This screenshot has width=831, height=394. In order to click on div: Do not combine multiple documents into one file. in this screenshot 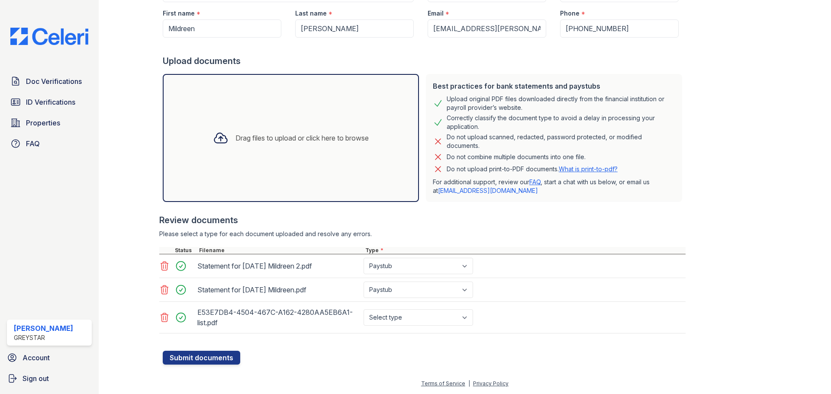, I will do `click(516, 157)`.